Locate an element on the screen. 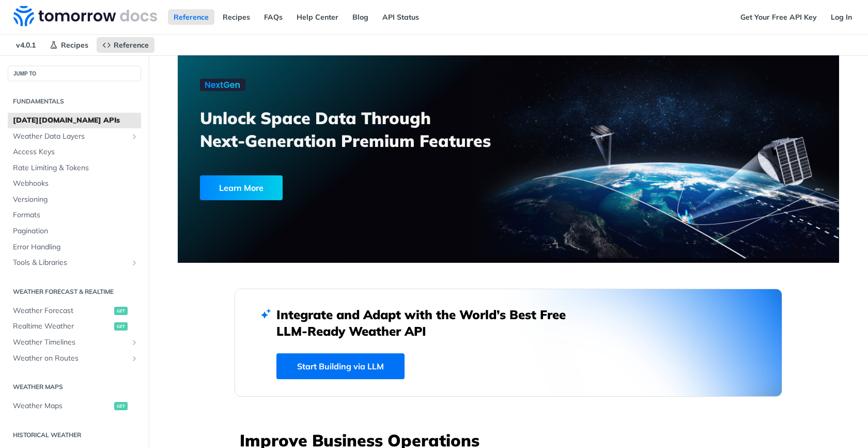 Image resolution: width=868 pixels, height=448 pixels. img: Tomorrow.io Weather API Docs is located at coordinates (85, 16).